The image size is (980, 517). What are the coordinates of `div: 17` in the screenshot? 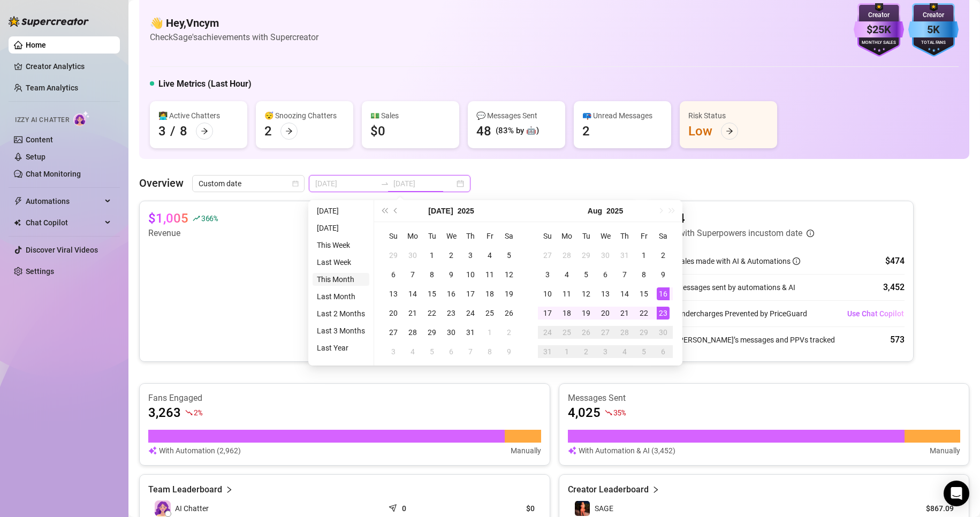 It's located at (470, 293).